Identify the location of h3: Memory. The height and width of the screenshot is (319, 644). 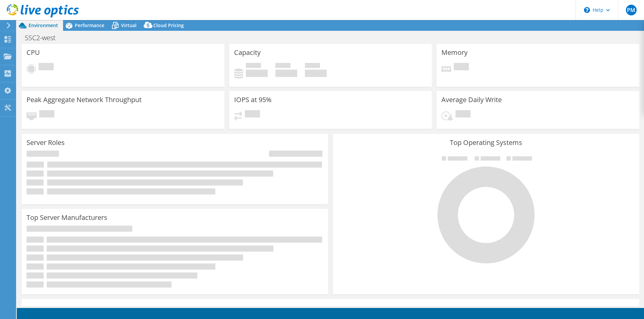
(454, 52).